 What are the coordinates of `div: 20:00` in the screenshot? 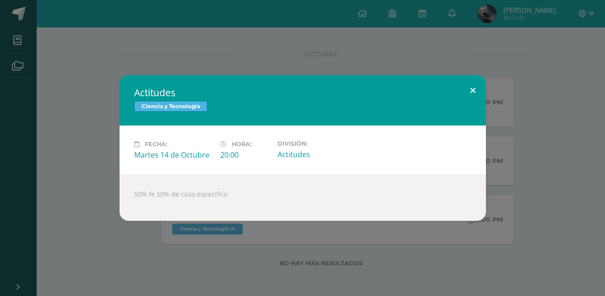 It's located at (245, 155).